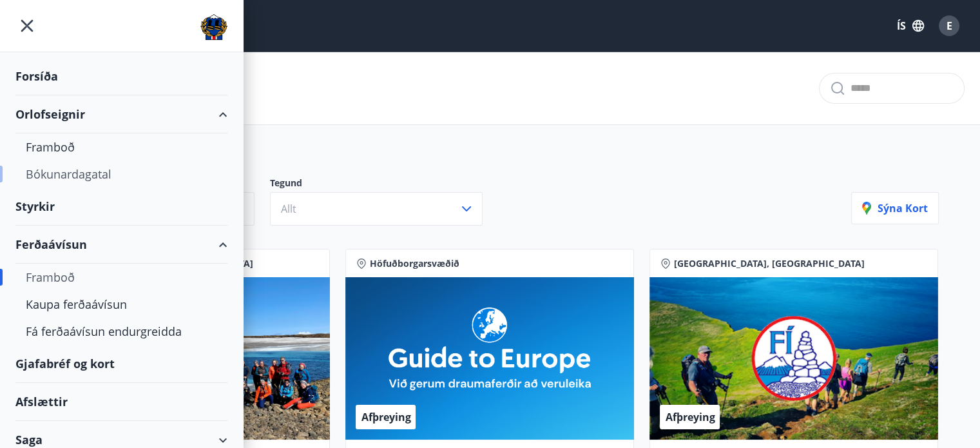 The image size is (980, 448). Describe the element at coordinates (121, 174) in the screenshot. I see `div: Bókunardagatal` at that location.